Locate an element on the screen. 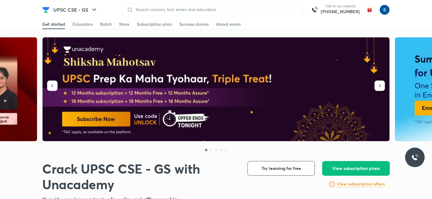  div: Batch is located at coordinates (106, 24).